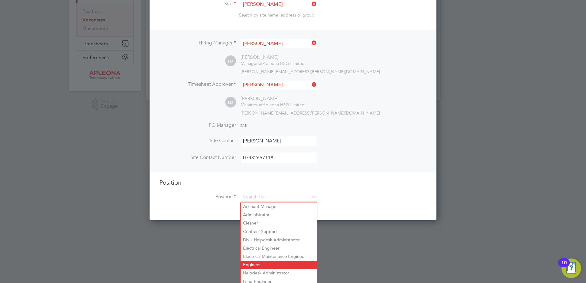 The width and height of the screenshot is (586, 283). I want to click on span: n/a, so click(243, 125).